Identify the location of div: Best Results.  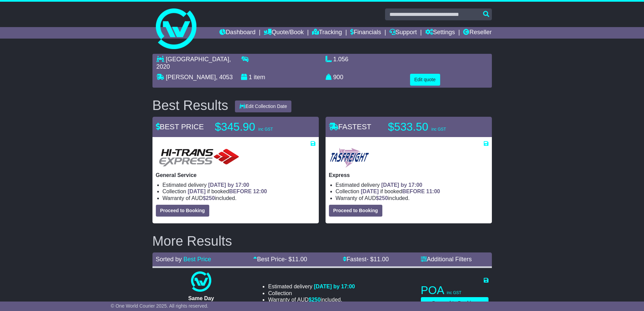
(190, 105).